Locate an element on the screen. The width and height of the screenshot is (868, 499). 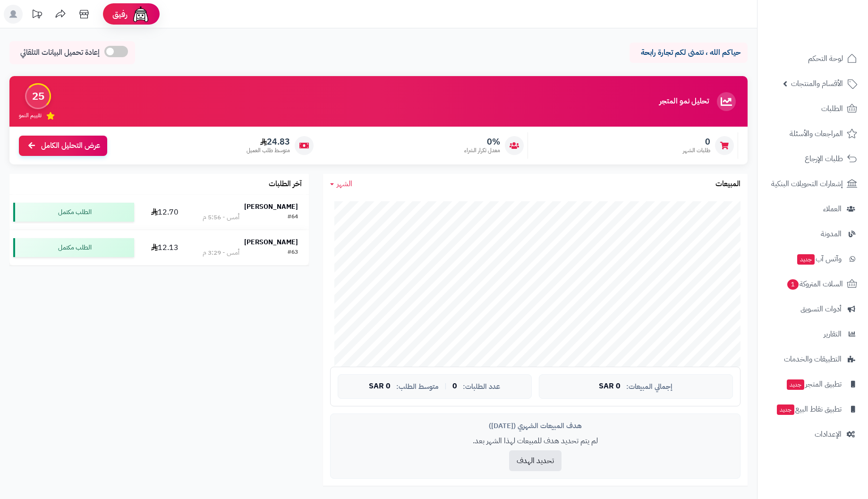
span: أدوات التسويق is located at coordinates (821, 309).